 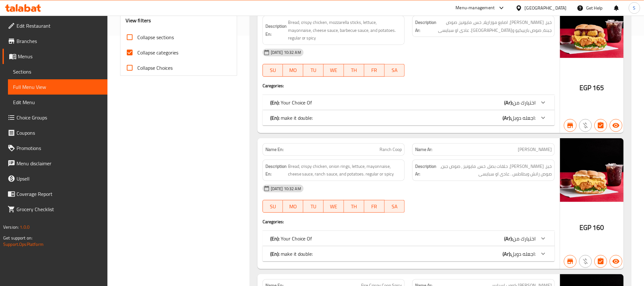 I want to click on a: Grocery Checklist, so click(x=55, y=209).